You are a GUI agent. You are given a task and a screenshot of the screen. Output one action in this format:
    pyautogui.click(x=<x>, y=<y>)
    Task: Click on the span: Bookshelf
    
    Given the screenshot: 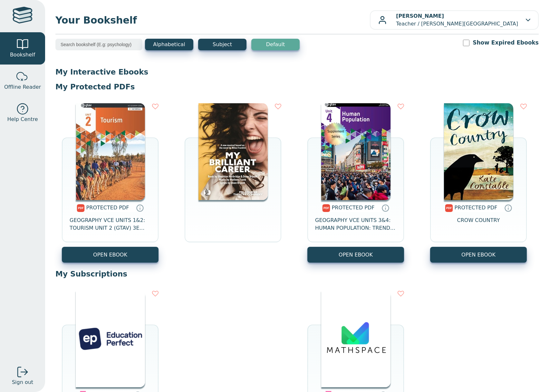 What is the action you would take?
    pyautogui.click(x=23, y=55)
    